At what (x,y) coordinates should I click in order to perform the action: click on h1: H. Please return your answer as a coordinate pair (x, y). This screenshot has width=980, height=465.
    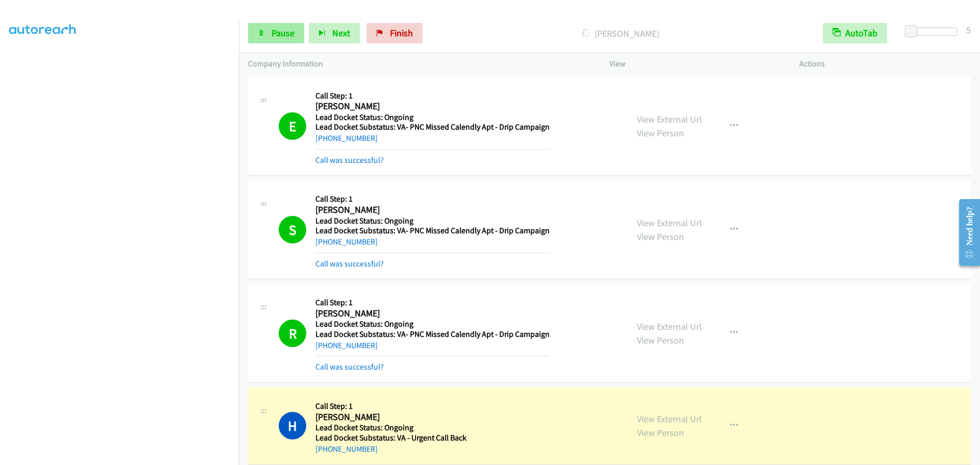
    Looking at the image, I should click on (292, 425).